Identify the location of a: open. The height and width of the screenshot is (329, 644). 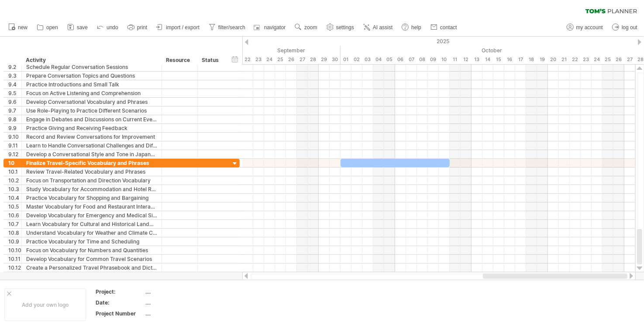
(47, 28).